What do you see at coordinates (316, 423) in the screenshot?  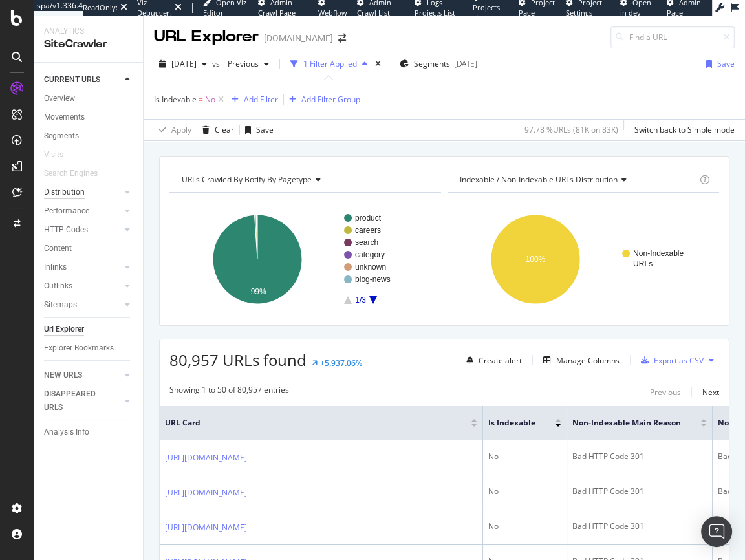 I see `span: URL Card` at bounding box center [316, 423].